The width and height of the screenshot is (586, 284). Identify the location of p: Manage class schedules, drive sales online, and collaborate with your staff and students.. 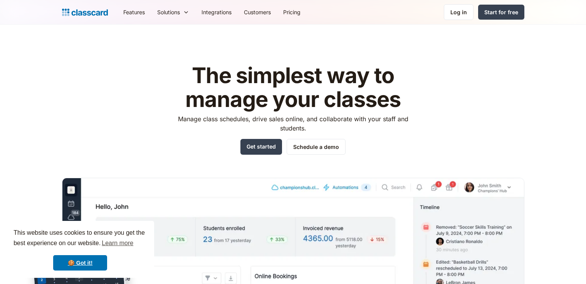
(293, 124).